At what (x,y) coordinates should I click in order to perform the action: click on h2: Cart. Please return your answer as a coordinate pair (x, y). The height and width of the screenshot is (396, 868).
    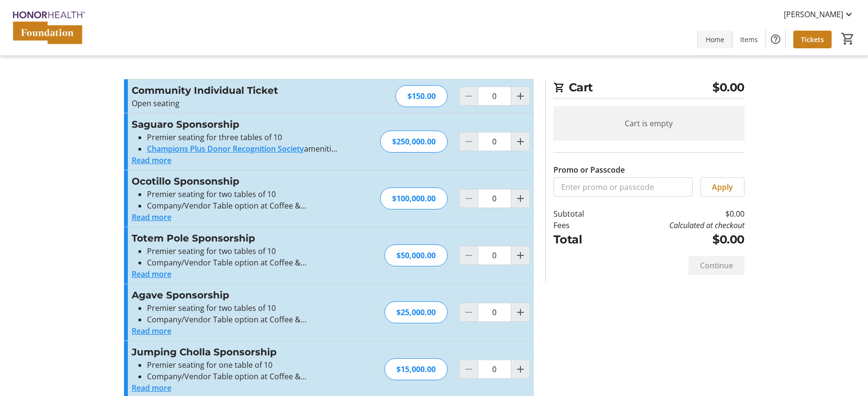
    Looking at the image, I should click on (648, 89).